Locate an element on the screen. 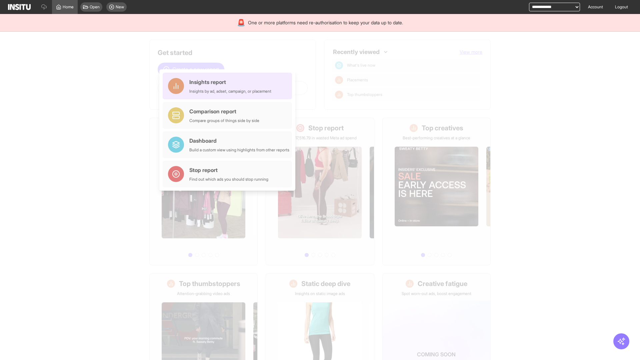  span: Open is located at coordinates (95, 7).